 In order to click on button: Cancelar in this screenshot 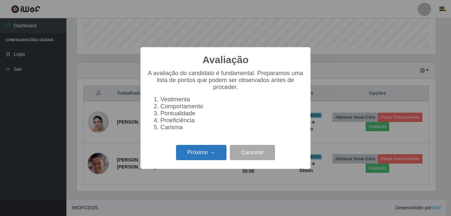, I will do `click(252, 152)`.